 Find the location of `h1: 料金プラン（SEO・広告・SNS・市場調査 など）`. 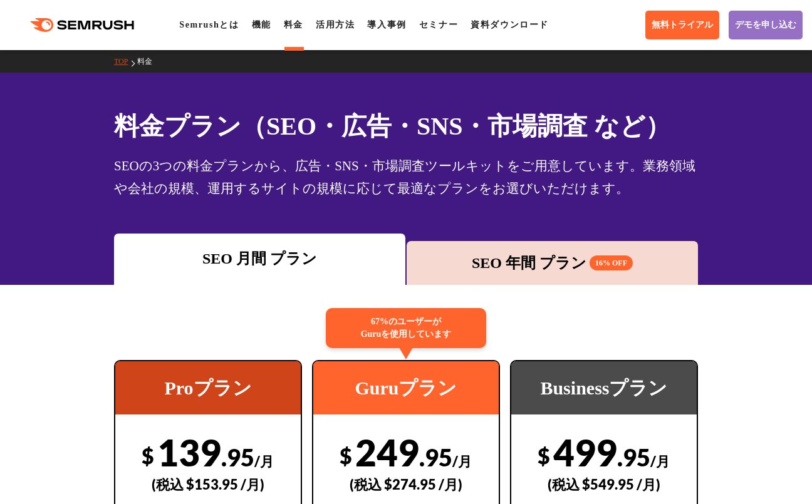

h1: 料金プラン（SEO・広告・SNS・市場調査 など） is located at coordinates (406, 126).